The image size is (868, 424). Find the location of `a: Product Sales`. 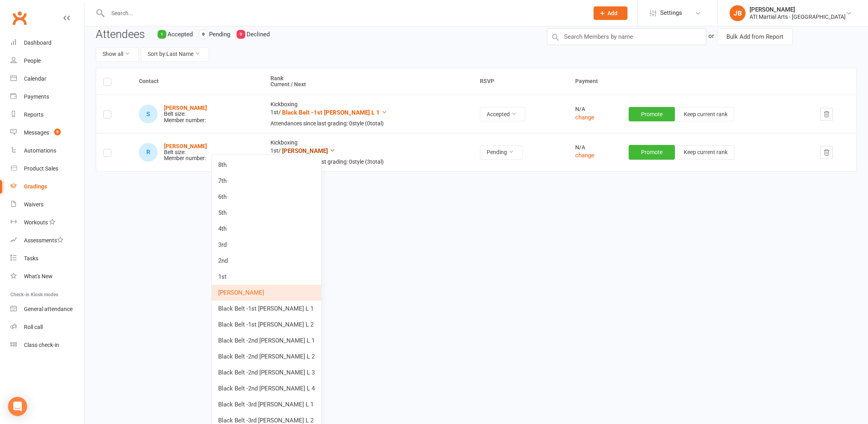

a: Product Sales is located at coordinates (47, 169).